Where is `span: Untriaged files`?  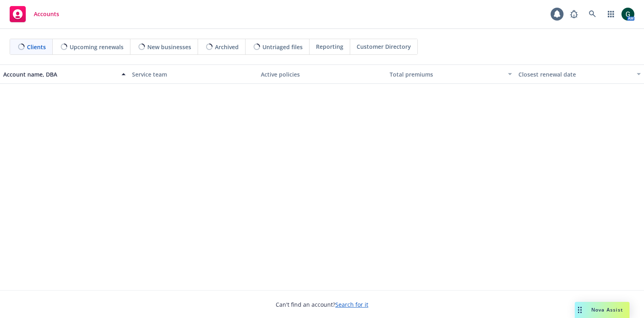 span: Untriaged files is located at coordinates (283, 47).